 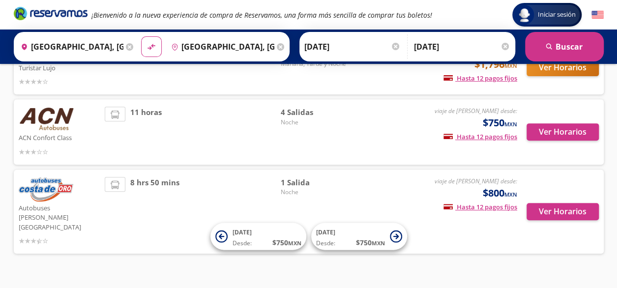 What do you see at coordinates (353, 47) in the screenshot?
I see `input: Elegir Fecha` at bounding box center [353, 47].